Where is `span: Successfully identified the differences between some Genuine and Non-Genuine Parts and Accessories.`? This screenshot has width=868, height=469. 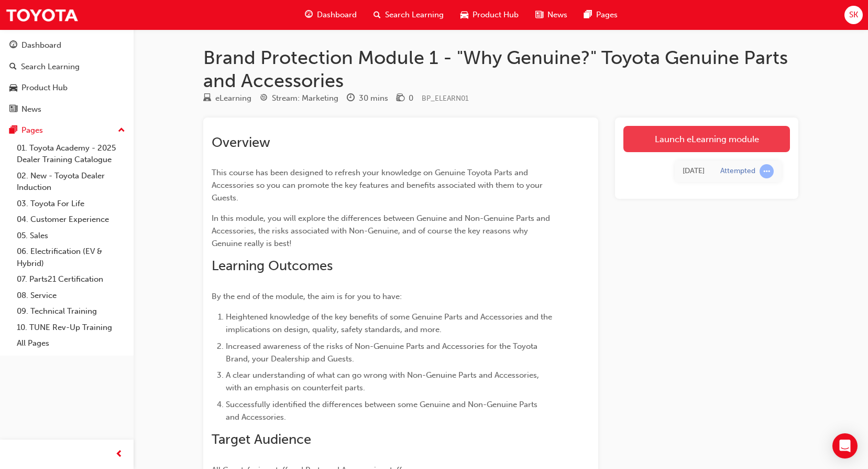
span: Successfully identified the differences between some Genuine and Non-Genuine Parts and Accessories. is located at coordinates (383, 410).